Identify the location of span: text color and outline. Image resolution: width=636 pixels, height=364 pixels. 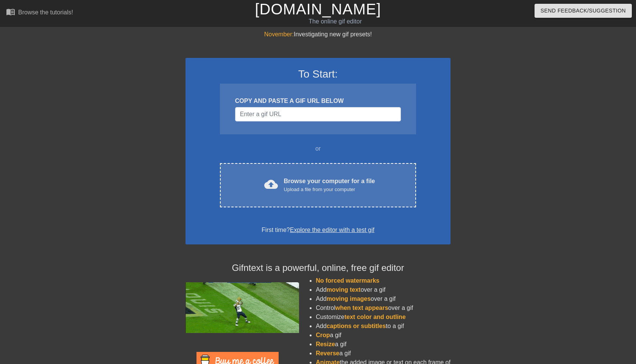
(375, 317).